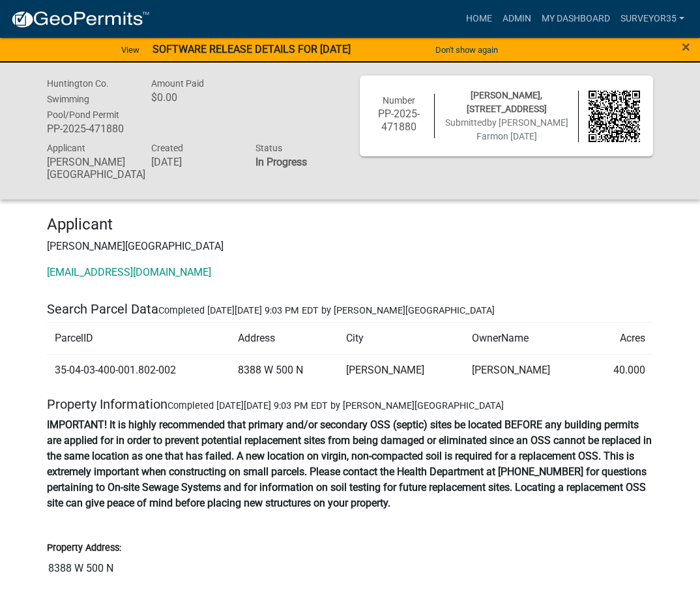 The width and height of the screenshot is (700, 603). I want to click on a: My Dashboard, so click(576, 19).